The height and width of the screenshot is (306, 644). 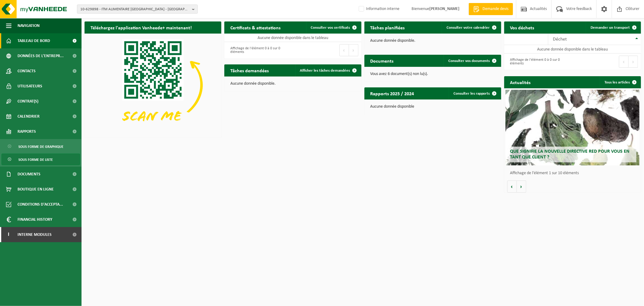 What do you see at coordinates (41, 159) in the screenshot?
I see `a: Sous forme de liste` at bounding box center [41, 159].